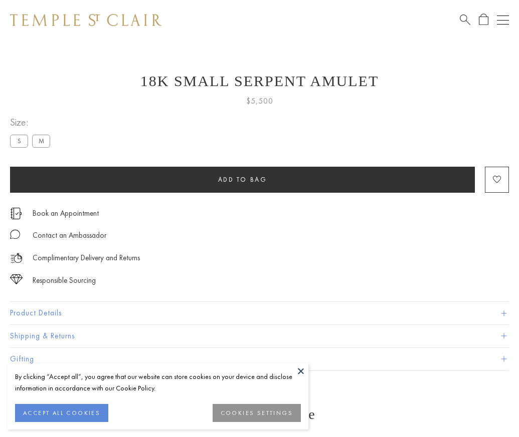 The height and width of the screenshot is (437, 519). What do you see at coordinates (86, 20) in the screenshot?
I see `img: Temple St. Clair` at bounding box center [86, 20].